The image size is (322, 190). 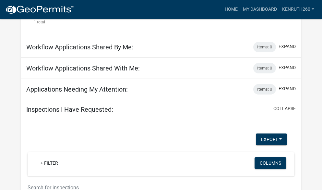 What do you see at coordinates (49, 163) in the screenshot?
I see `a: + Filter` at bounding box center [49, 163].